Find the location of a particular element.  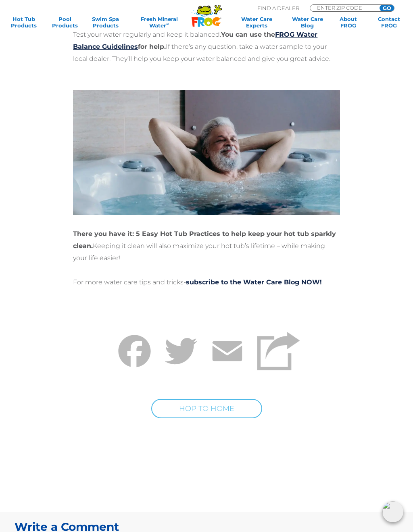

a: subscribe to the Water Care Blog NOW! is located at coordinates (254, 282).